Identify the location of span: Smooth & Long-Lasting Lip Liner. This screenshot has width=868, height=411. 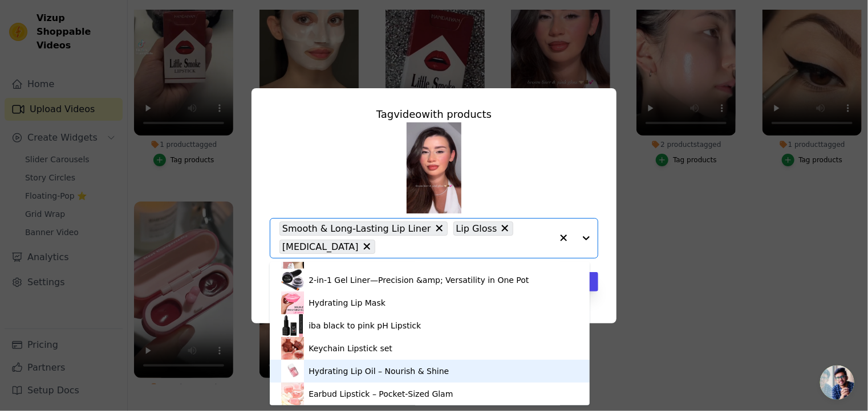
(356, 228).